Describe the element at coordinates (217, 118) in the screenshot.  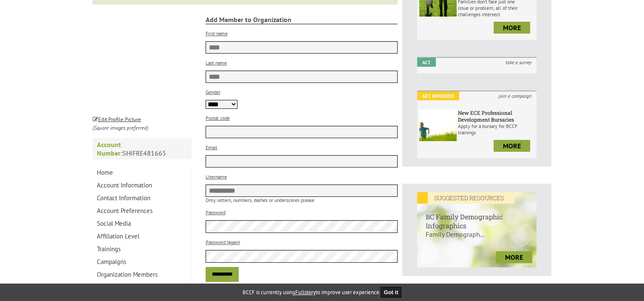
I see `label: Postal code` at that location.